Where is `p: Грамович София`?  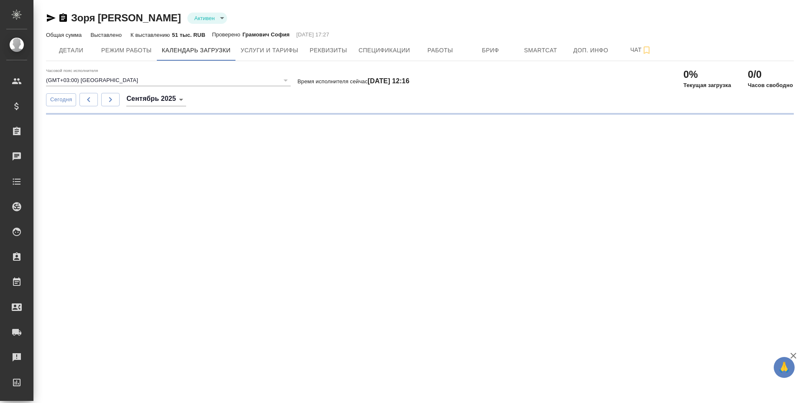 p: Грамович София is located at coordinates (266, 35).